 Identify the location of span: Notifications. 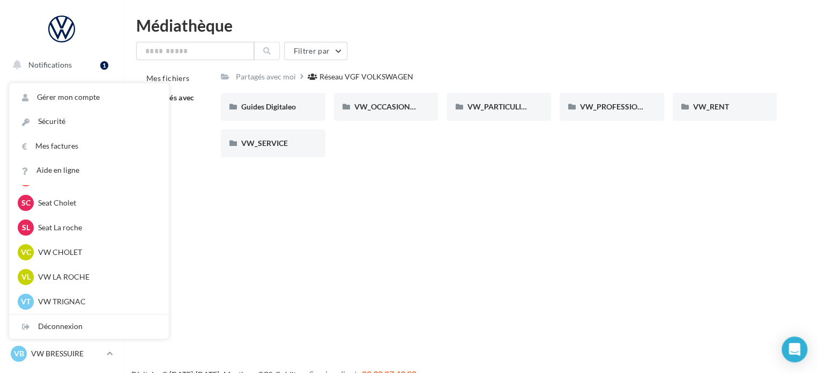
(50, 64).